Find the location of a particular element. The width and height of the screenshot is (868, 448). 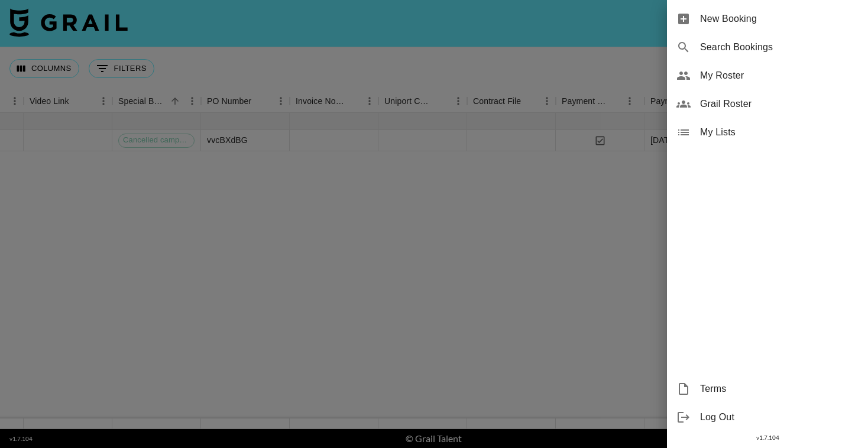

div: Log Out is located at coordinates (768, 417).